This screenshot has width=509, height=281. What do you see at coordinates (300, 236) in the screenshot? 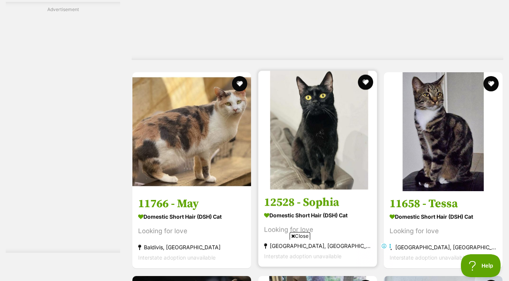
I see `span: Close` at bounding box center [300, 236].